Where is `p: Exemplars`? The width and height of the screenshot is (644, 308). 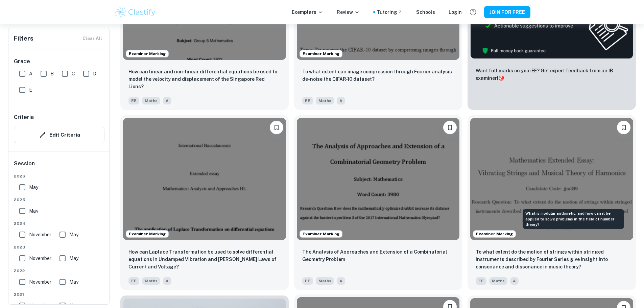
p: Exemplars is located at coordinates (307, 12).